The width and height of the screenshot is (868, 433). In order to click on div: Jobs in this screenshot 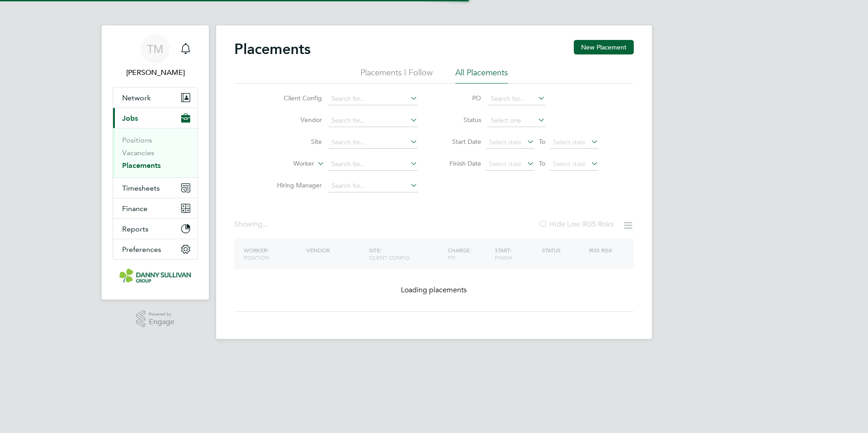, I will do `click(155, 153)`.